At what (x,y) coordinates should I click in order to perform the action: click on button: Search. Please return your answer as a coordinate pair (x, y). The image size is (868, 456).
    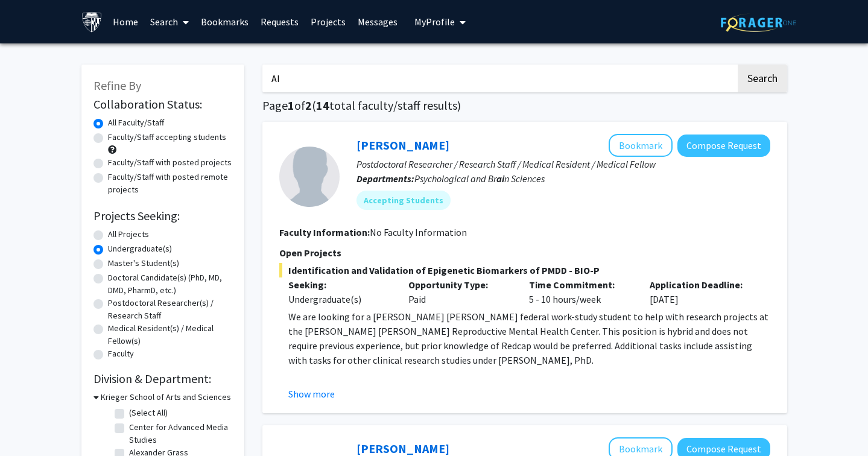
    Looking at the image, I should click on (763, 78).